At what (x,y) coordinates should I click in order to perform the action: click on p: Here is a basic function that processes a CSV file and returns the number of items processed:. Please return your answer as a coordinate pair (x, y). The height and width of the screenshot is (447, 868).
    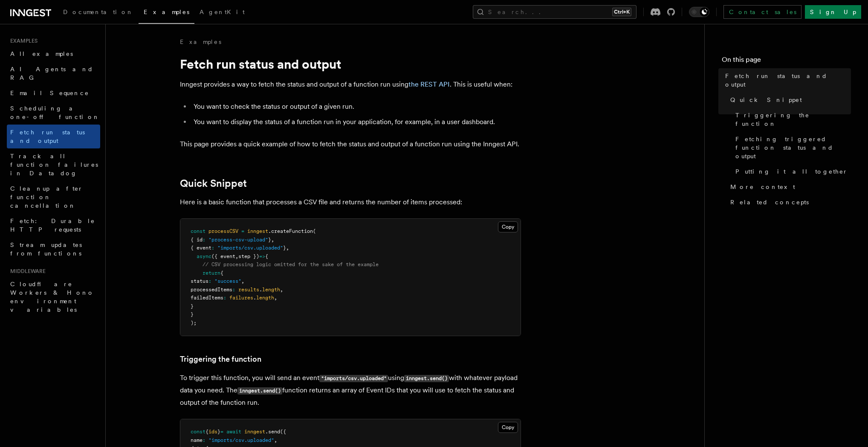
    Looking at the image, I should click on (350, 202).